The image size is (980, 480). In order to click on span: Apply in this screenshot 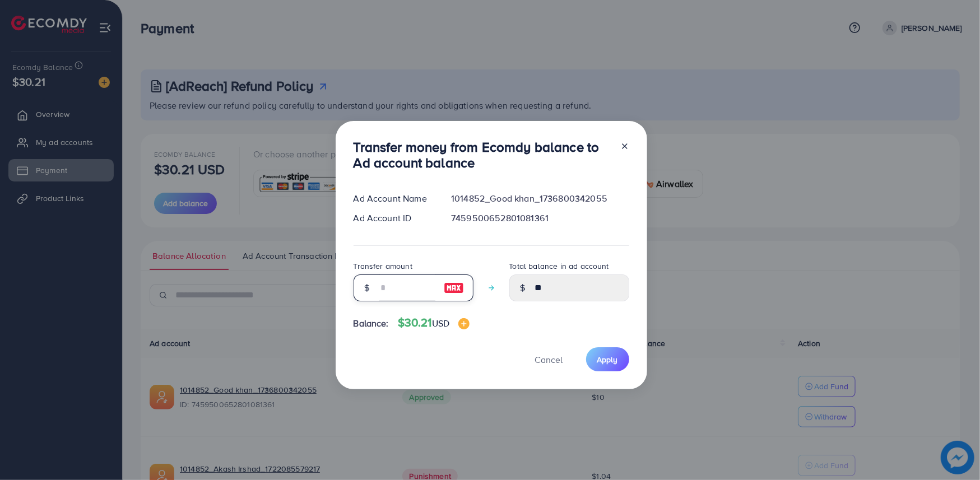, I will do `click(607, 360)`.